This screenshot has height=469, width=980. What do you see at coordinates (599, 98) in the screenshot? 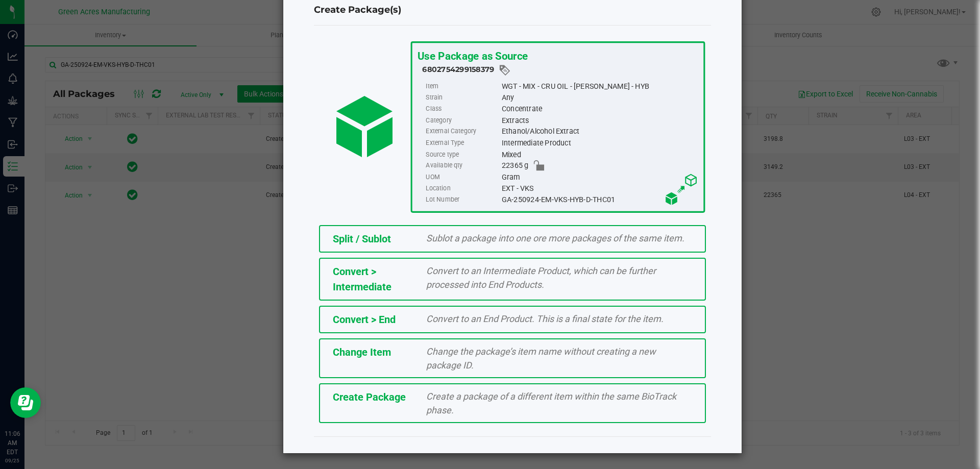
I see `div: Any` at bounding box center [599, 98].